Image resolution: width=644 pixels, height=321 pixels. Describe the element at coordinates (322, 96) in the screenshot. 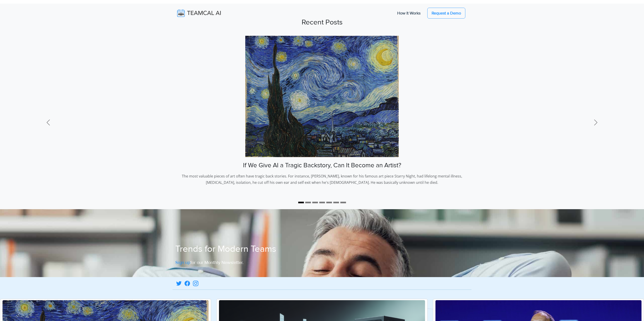

I see `img: image of If We Give AI a Tragic Backstory, Can It Become an Artist?` at that location.